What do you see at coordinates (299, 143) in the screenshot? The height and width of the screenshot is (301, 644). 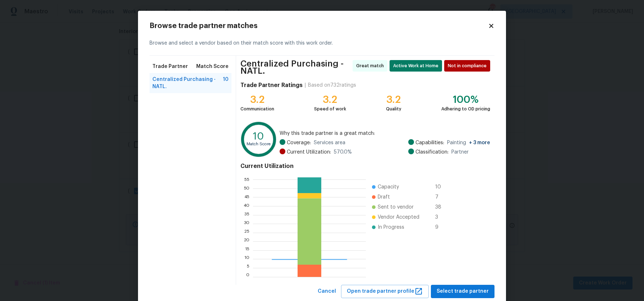 I see `span: Coverage:` at bounding box center [299, 143].